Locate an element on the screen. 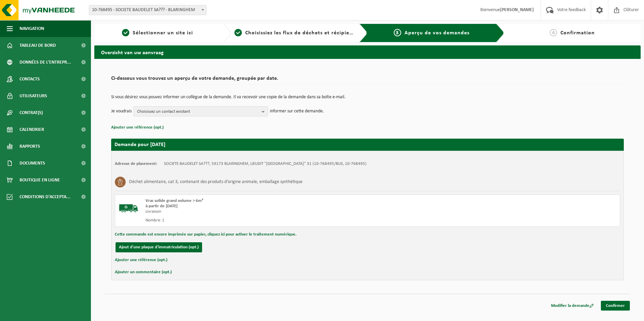 This screenshot has height=321, width=644. div: Livraison is located at coordinates (270, 211).